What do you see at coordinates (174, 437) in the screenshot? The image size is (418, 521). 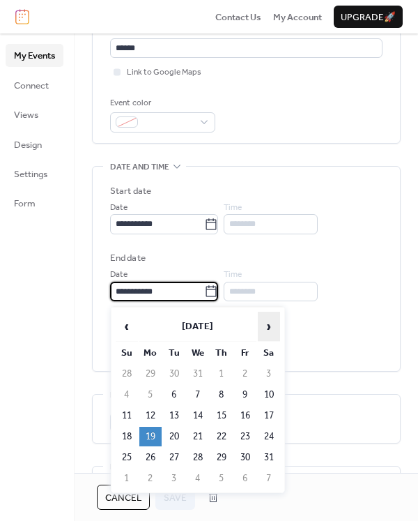 I see `td: 20` at bounding box center [174, 437].